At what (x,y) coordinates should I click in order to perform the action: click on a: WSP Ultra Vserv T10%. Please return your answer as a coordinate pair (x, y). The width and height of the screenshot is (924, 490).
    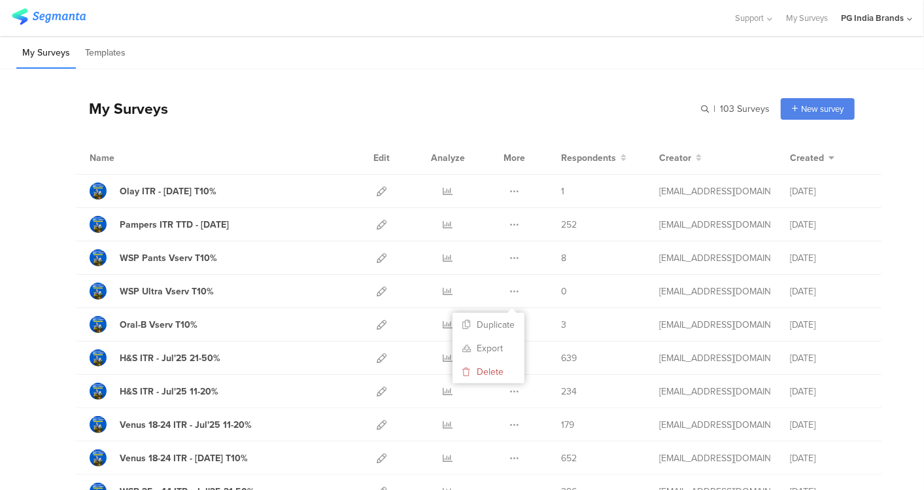
    Looking at the image, I should click on (152, 291).